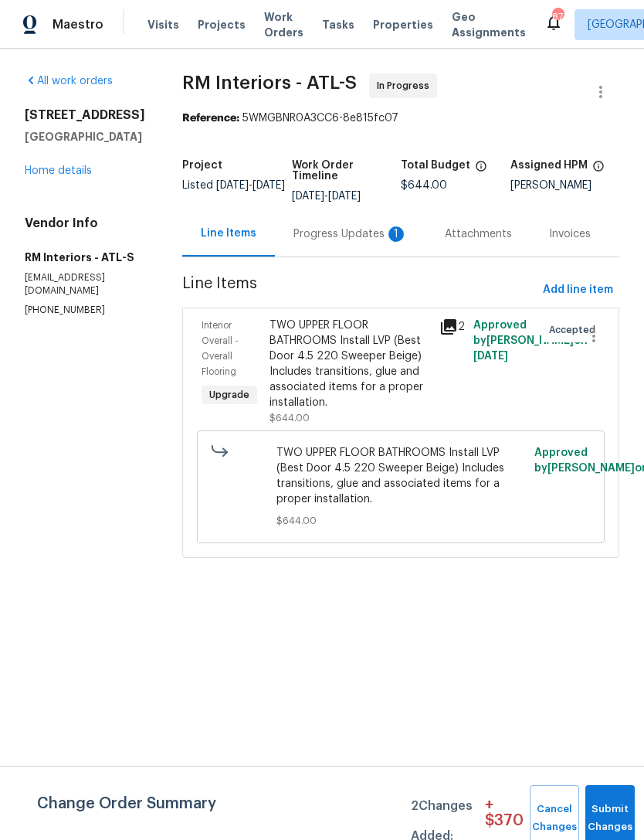 The image size is (644, 840). I want to click on h4: Vendor Info, so click(85, 224).